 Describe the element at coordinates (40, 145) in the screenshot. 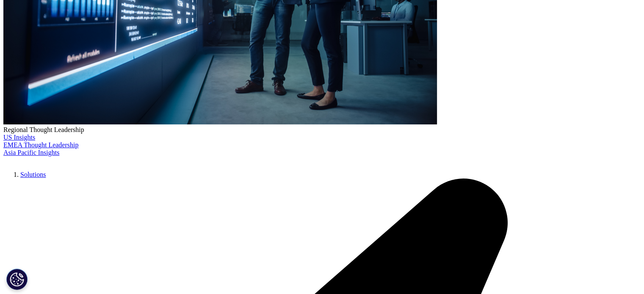

I see `span: EMEA Thought Leadership` at that location.